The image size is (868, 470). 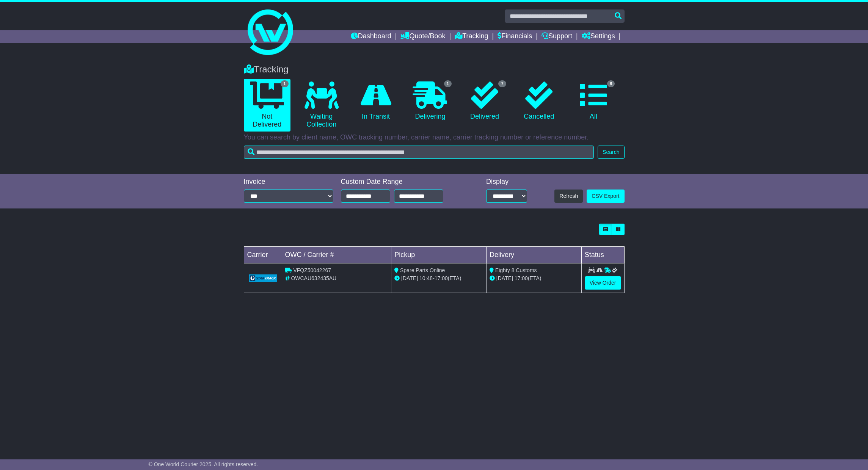 I want to click on td: Carrier, so click(x=263, y=255).